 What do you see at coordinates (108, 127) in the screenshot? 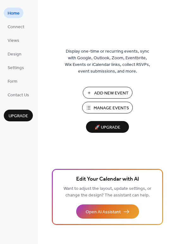
I see `button: 🚀 Upgrade` at bounding box center [108, 127].